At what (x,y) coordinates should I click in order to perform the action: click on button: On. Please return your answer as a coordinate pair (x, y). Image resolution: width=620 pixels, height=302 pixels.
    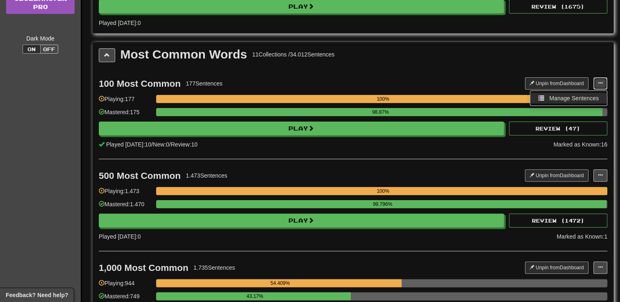
    Looking at the image, I should click on (32, 49).